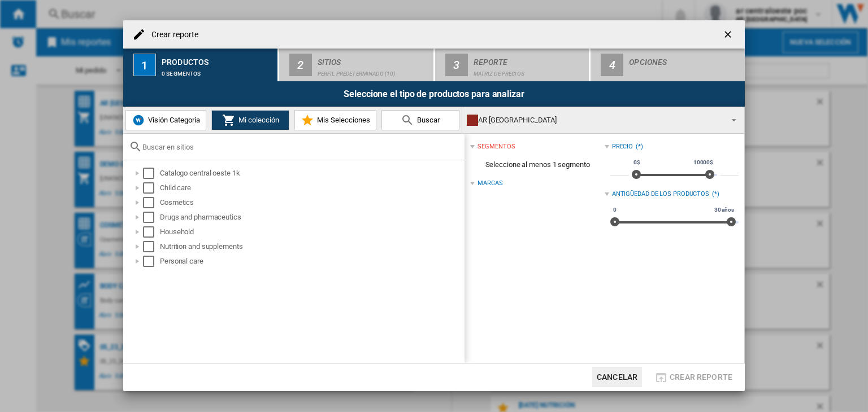 The image size is (868, 412). What do you see at coordinates (434, 93) in the screenshot?
I see `div: Seleccione el tipo de productos para analizar` at bounding box center [434, 93].